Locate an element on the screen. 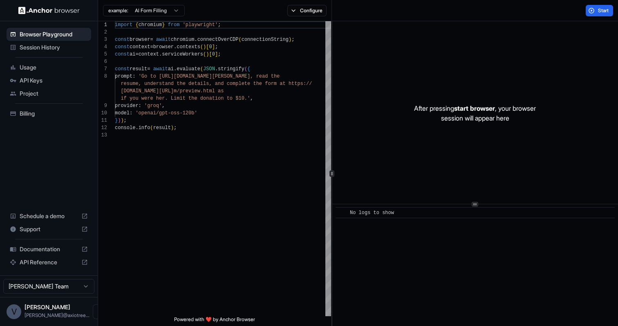 The width and height of the screenshot is (618, 326). div: API Keys is located at coordinates (49, 81).